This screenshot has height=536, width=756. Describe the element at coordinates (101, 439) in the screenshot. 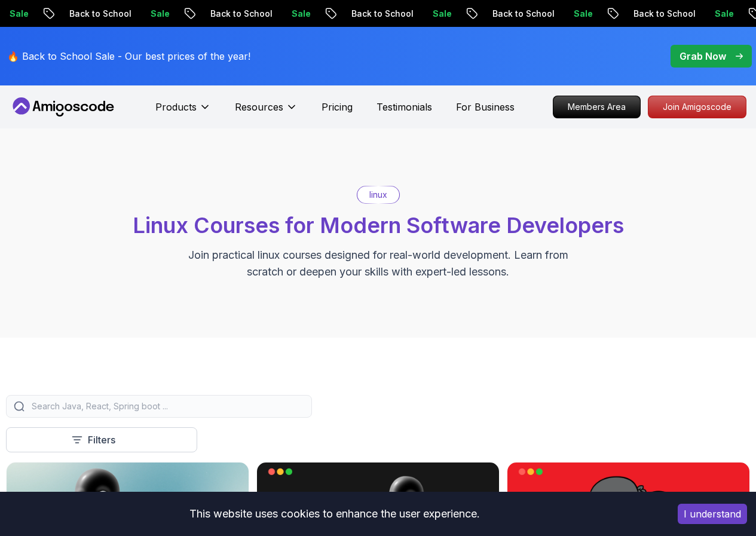

I see `button: Filters` at that location.